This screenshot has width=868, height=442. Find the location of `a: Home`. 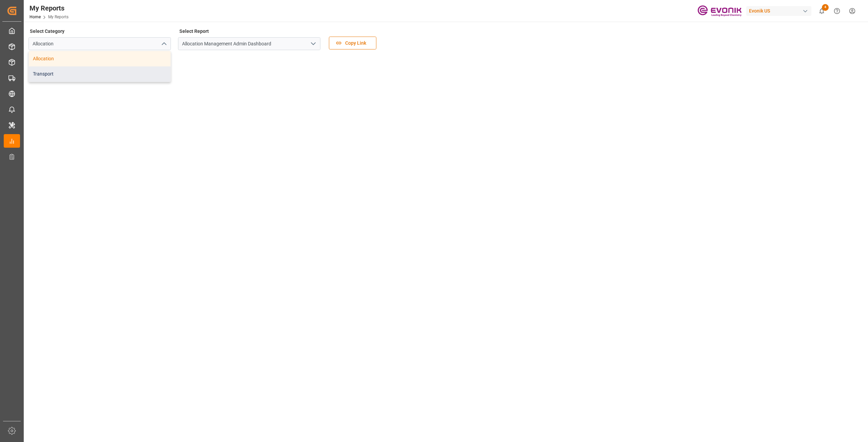

a: Home is located at coordinates (35, 17).